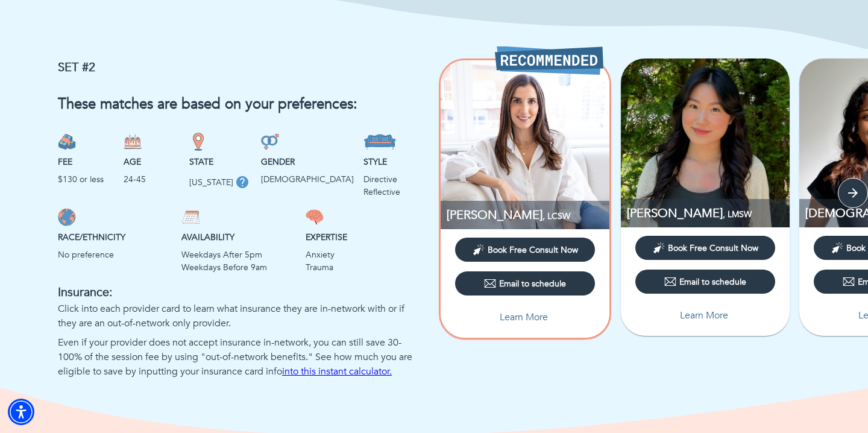 Image resolution: width=868 pixels, height=433 pixels. Describe the element at coordinates (114, 237) in the screenshot. I see `p: Race/Ethnicity` at that location.